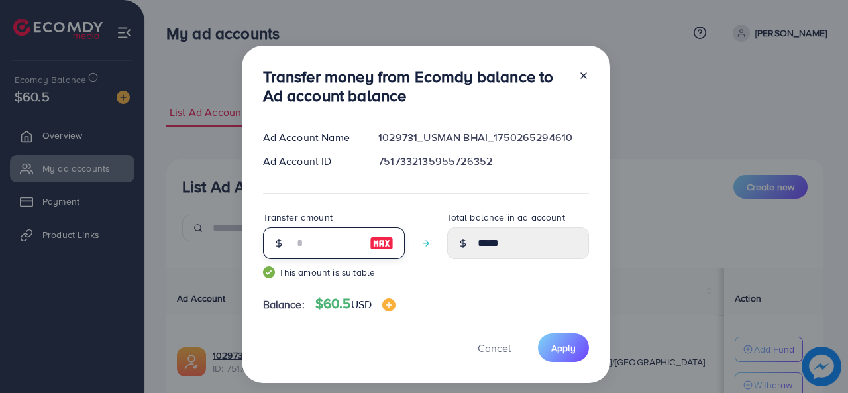 This screenshot has height=393, width=848. What do you see at coordinates (494, 348) in the screenshot?
I see `span: Cancel` at bounding box center [494, 348].